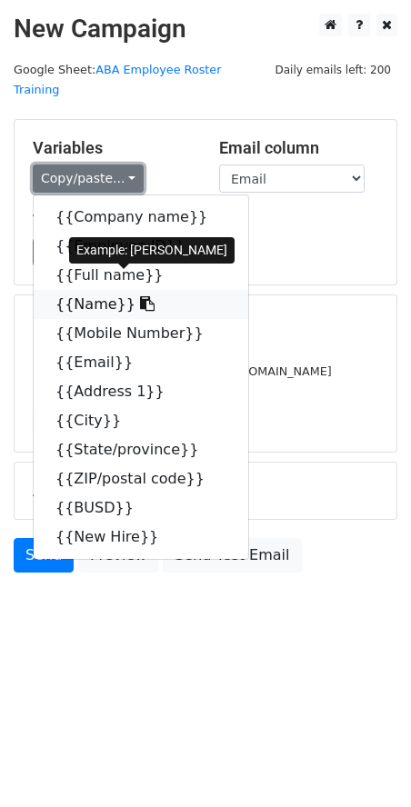 This screenshot has width=411, height=807. I want to click on a: {{BUSD}}, so click(141, 508).